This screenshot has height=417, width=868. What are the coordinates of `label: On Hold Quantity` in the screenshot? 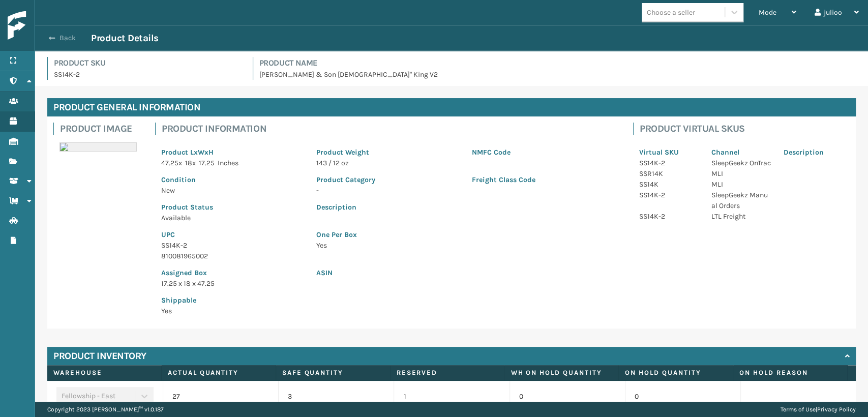 It's located at (676, 372).